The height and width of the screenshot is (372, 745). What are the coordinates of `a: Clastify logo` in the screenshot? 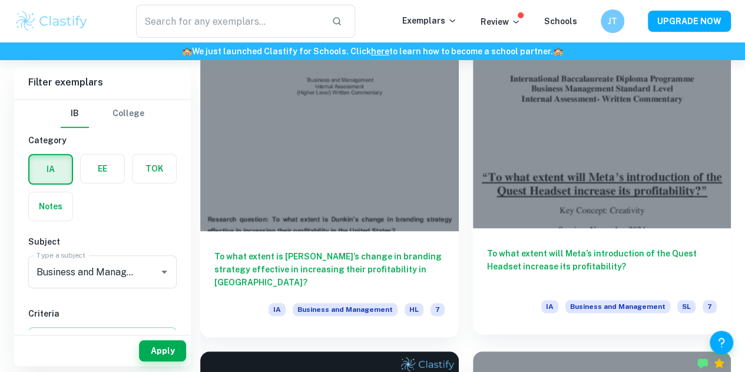 It's located at (51, 21).